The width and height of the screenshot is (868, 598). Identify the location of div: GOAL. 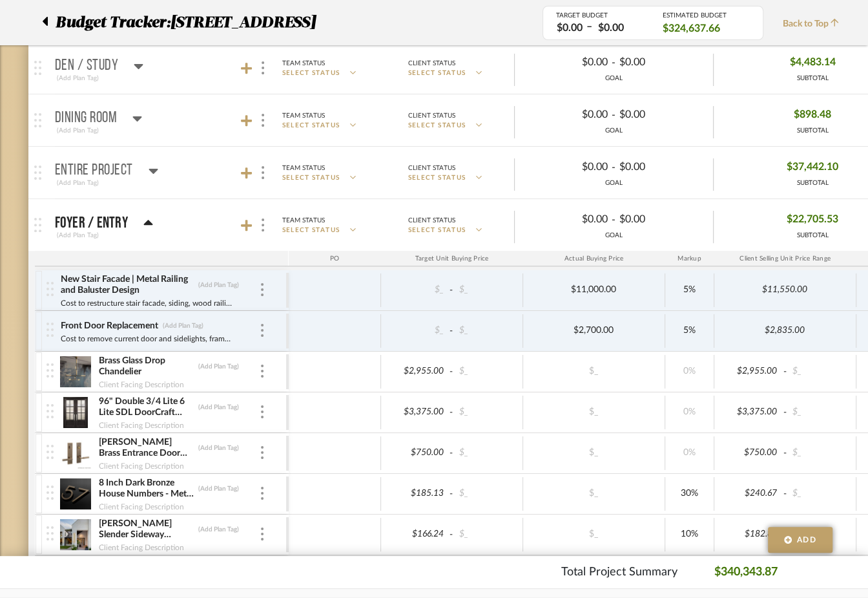
(614, 131).